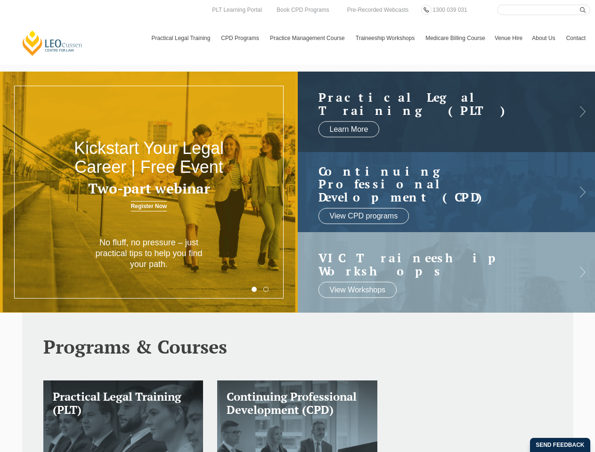 The image size is (595, 452). I want to click on button: 2, so click(266, 289).